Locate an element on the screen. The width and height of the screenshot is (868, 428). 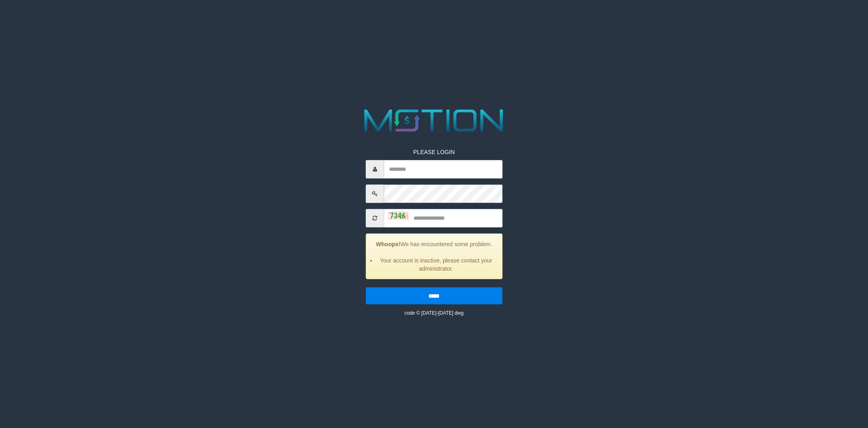
strong: Whoops! is located at coordinates (388, 244).